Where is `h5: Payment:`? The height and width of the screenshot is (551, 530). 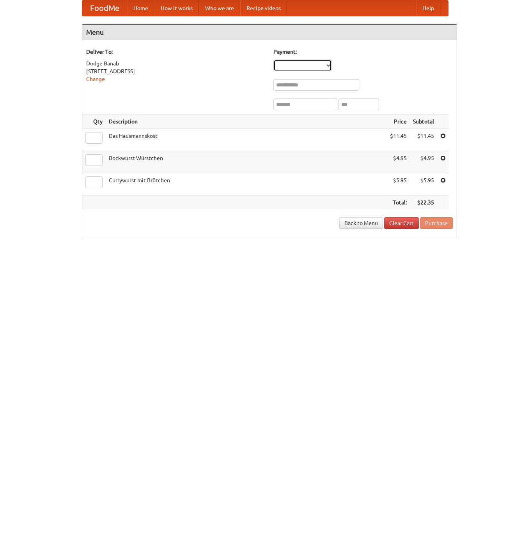 h5: Payment: is located at coordinates (363, 52).